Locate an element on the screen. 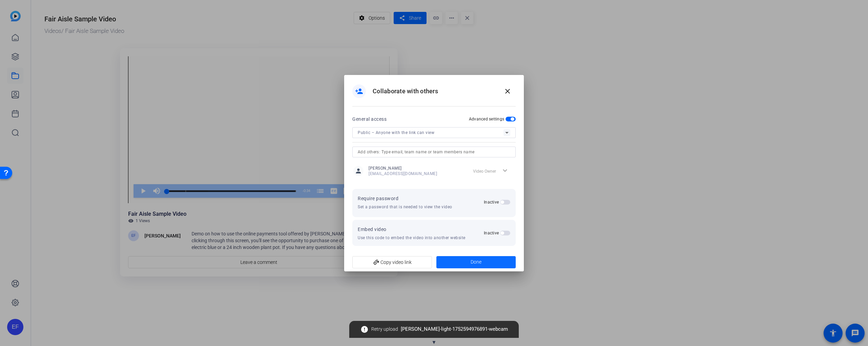 This screenshot has width=868, height=346. mat-icon: close is located at coordinates (508, 91).